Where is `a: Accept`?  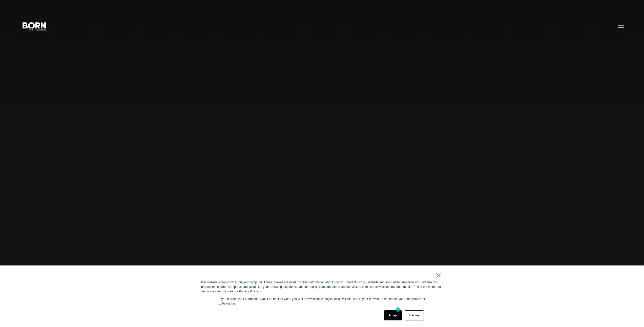
a: Accept is located at coordinates (393, 316).